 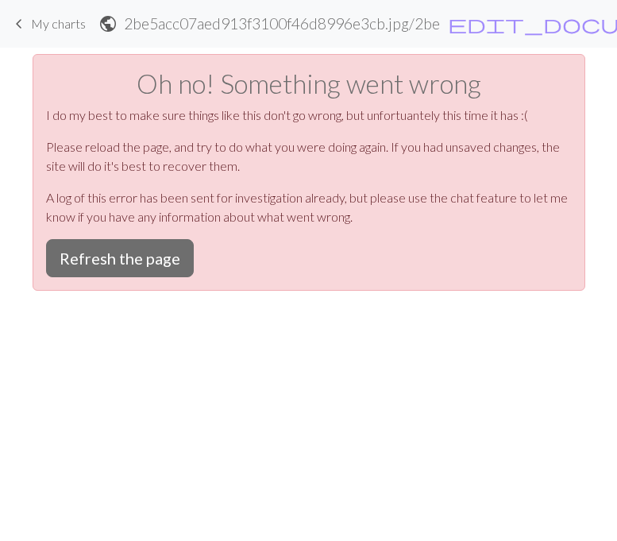 What do you see at coordinates (309, 207) in the screenshot?
I see `p: A log of this error has been sent for investigation already, but please use the chat feature to l...` at bounding box center [309, 207].